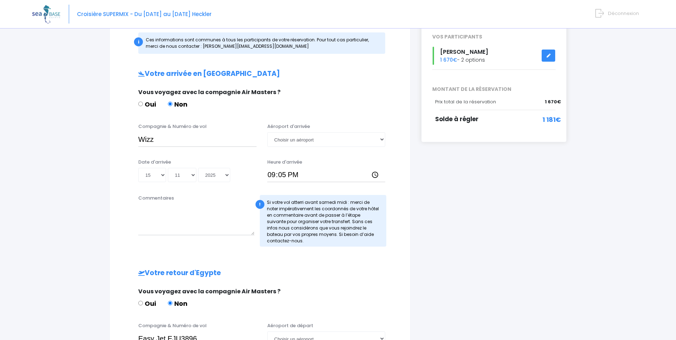 Image resolution: width=676 pixels, height=340 pixels. Describe the element at coordinates (289, 127) in the screenshot. I see `label: Aéroport d'arrivée` at that location.